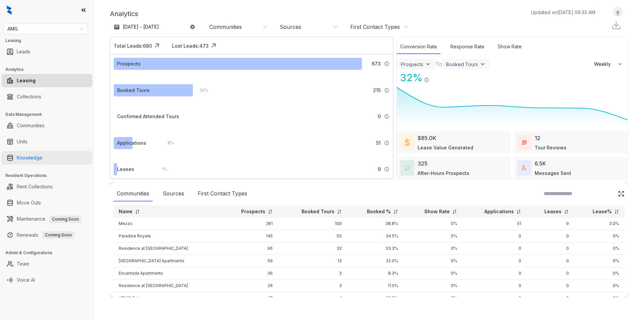 This screenshot has height=320, width=644. I want to click on li: Collections, so click(47, 97).